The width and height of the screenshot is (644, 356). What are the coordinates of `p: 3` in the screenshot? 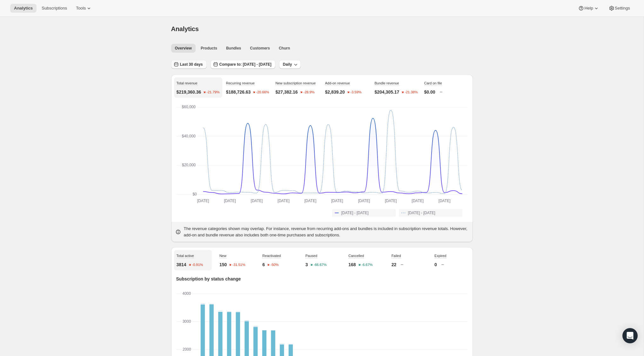 It's located at (307, 265).